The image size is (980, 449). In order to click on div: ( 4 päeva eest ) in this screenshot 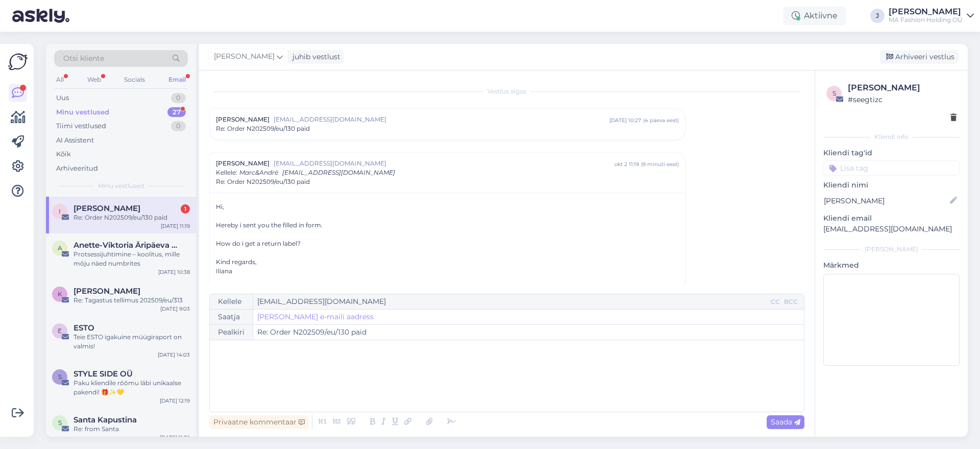, I will do `click(661, 120)`.